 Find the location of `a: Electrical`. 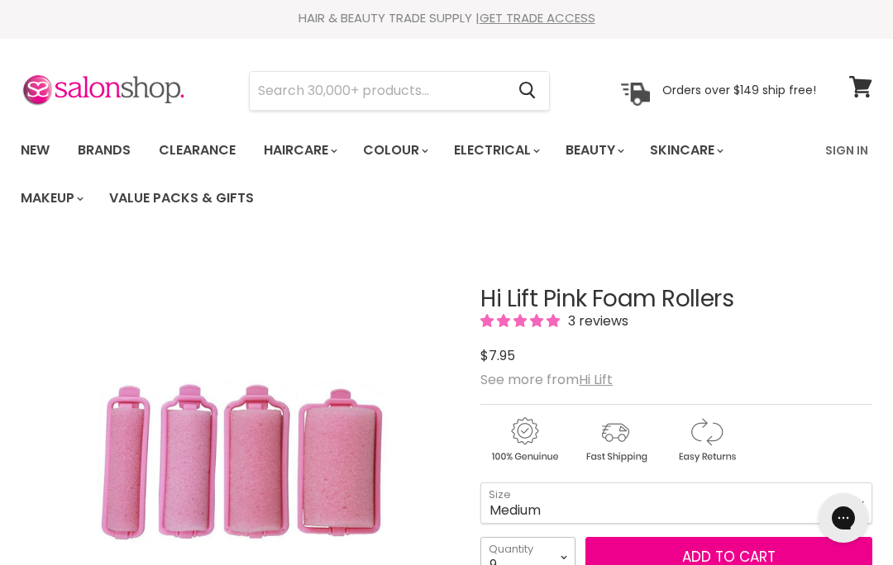

a: Electrical is located at coordinates (495, 150).